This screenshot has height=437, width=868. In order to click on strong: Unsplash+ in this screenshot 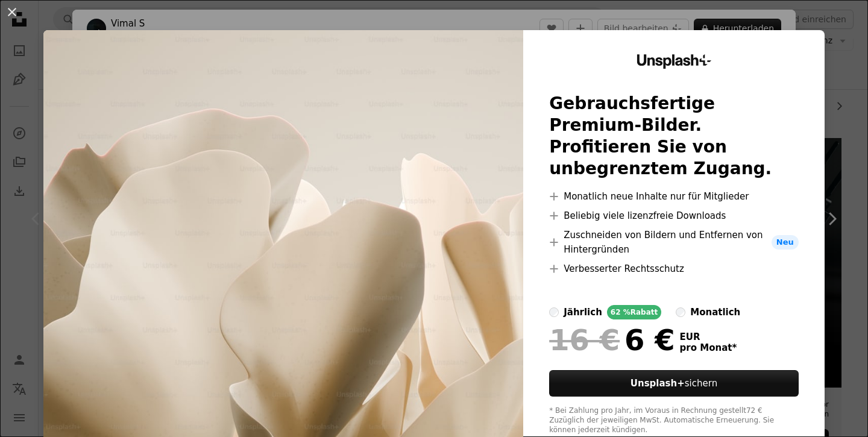, I will do `click(658, 384)`.